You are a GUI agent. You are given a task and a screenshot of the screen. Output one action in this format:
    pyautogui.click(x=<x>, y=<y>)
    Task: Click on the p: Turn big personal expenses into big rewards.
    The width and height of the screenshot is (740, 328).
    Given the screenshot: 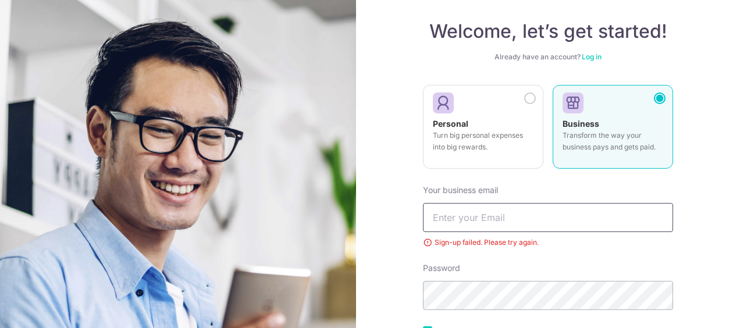 What is the action you would take?
    pyautogui.click(x=483, y=141)
    